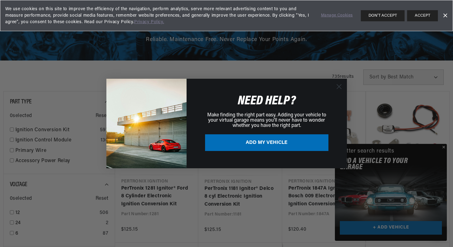 The width and height of the screenshot is (453, 247). What do you see at coordinates (267, 143) in the screenshot?
I see `button: ADD MY VEHICLE` at bounding box center [267, 143].